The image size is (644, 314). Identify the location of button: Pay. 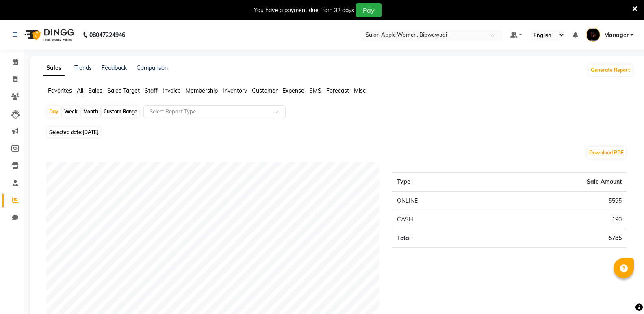
(368, 10).